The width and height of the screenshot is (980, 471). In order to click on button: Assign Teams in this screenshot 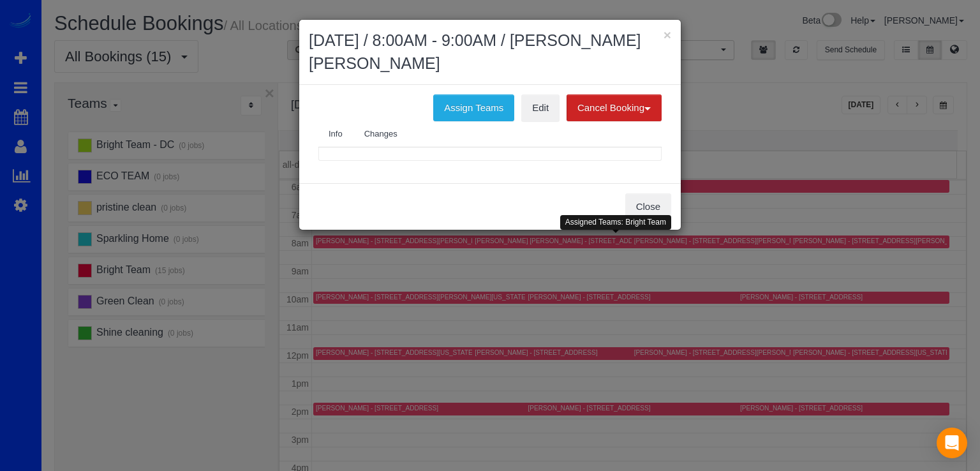, I will do `click(473, 107)`.